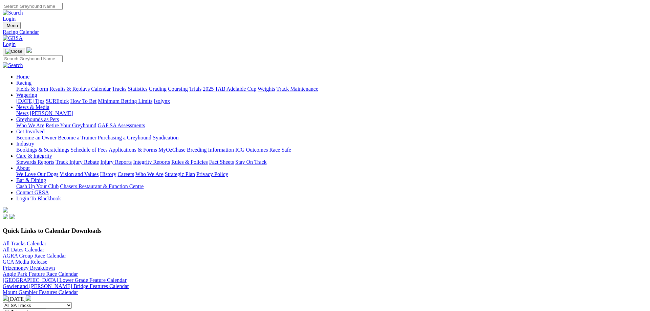 This screenshot has height=311, width=650. Describe the element at coordinates (332, 162) in the screenshot. I see `div: Care & Integrity` at that location.